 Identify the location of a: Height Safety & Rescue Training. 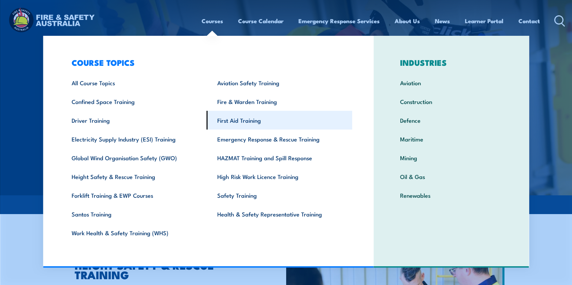
(134, 176).